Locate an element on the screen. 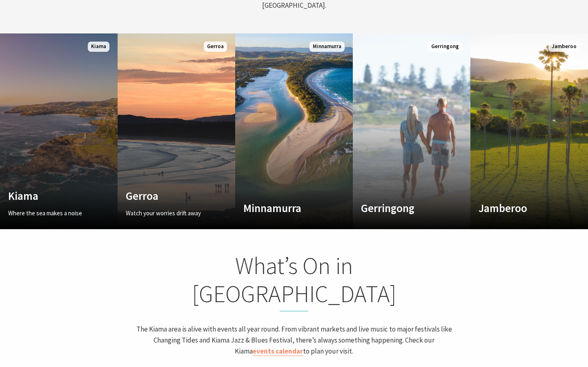  a: events calendar is located at coordinates (278, 351).